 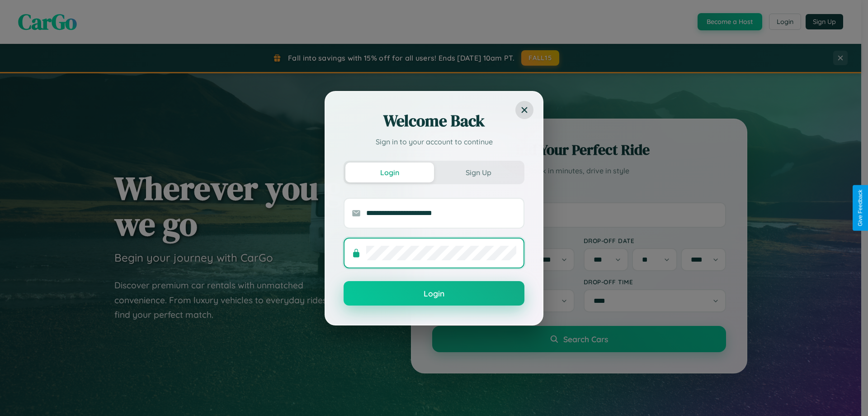 What do you see at coordinates (434, 121) in the screenshot?
I see `h2: Welcome Back` at bounding box center [434, 121].